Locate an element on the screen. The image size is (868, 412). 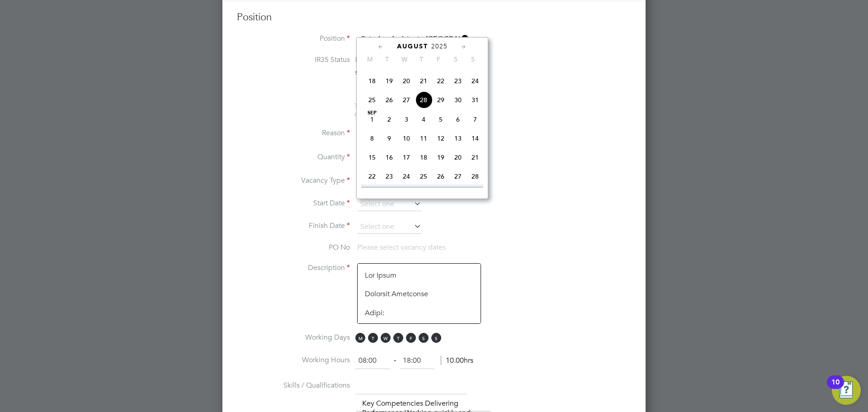
span: 4 is located at coordinates (424, 120).